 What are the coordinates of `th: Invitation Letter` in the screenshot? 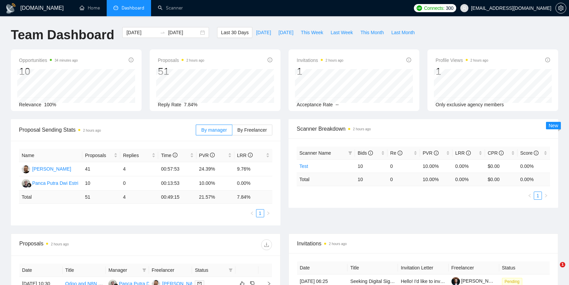 It's located at (423, 268).